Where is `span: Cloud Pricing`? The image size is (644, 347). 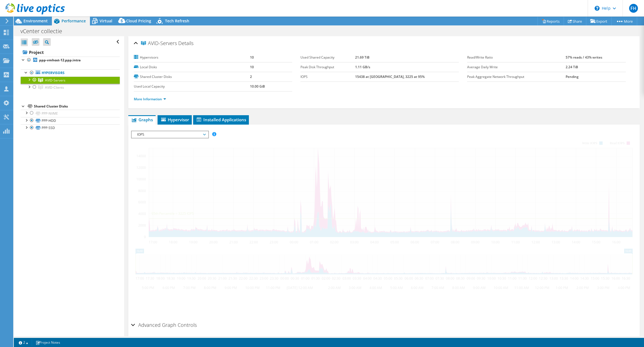
span: Cloud Pricing is located at coordinates (138, 21).